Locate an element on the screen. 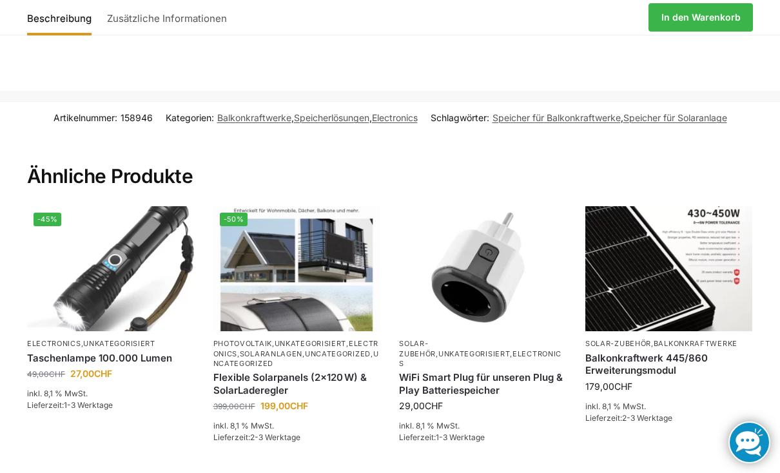  a: Flexible Solarpanels (2×120 W) & SolarLaderegler is located at coordinates (296, 383).